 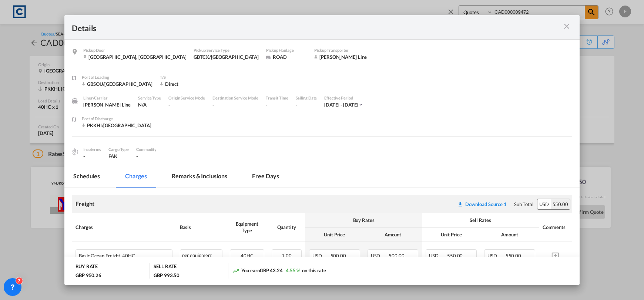 I want to click on span: GBP 43.24, so click(x=271, y=270).